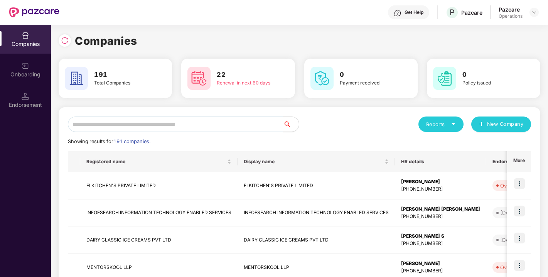 Image resolution: width=548 pixels, height=277 pixels. Describe the element at coordinates (501, 124) in the screenshot. I see `button: plusNew Company` at that location.